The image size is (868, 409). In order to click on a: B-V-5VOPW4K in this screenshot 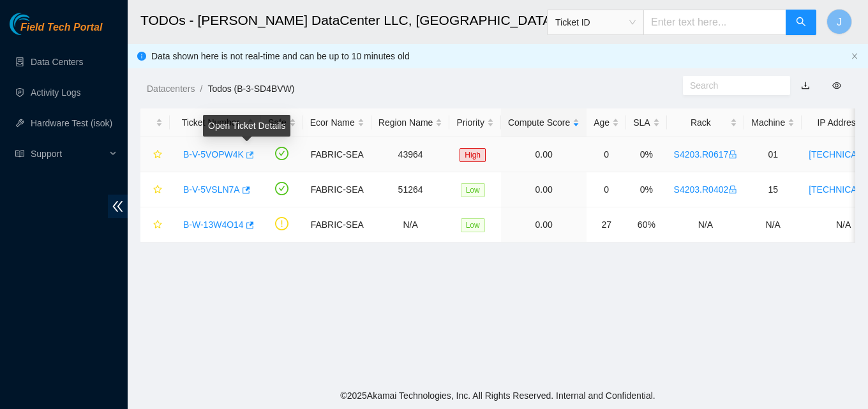, I will do `click(213, 154)`.